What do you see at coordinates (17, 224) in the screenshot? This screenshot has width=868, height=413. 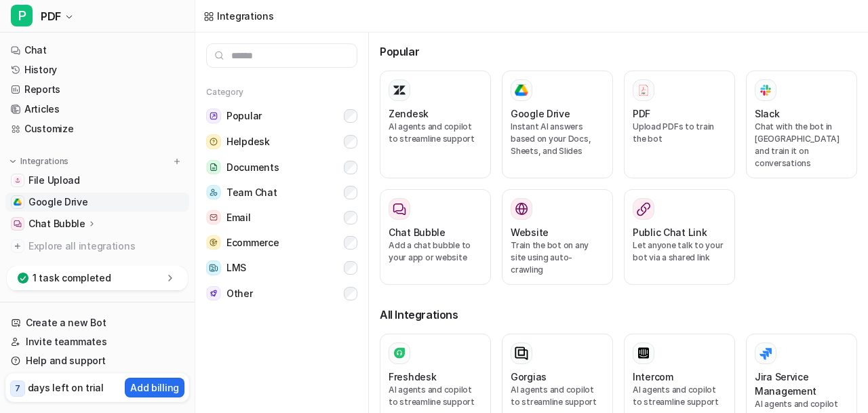 I see `img: Chat Bubble` at bounding box center [17, 224].